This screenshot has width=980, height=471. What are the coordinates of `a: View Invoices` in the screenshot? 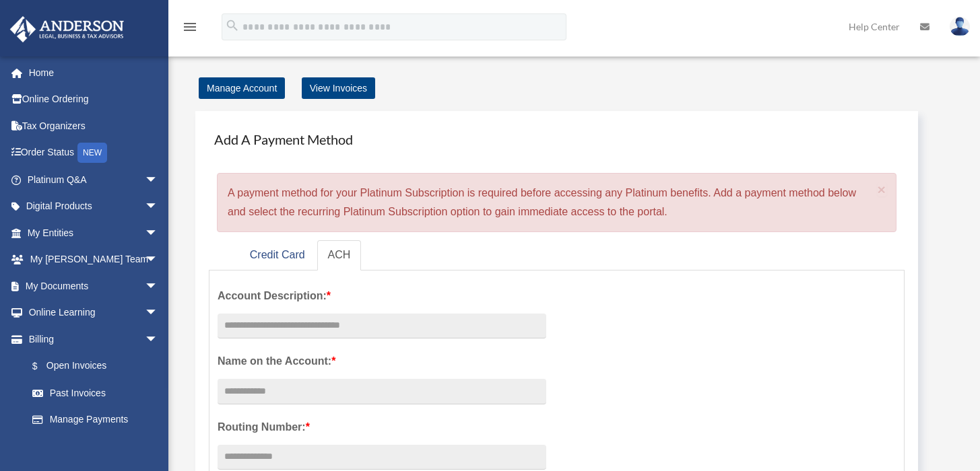 It's located at (338, 89).